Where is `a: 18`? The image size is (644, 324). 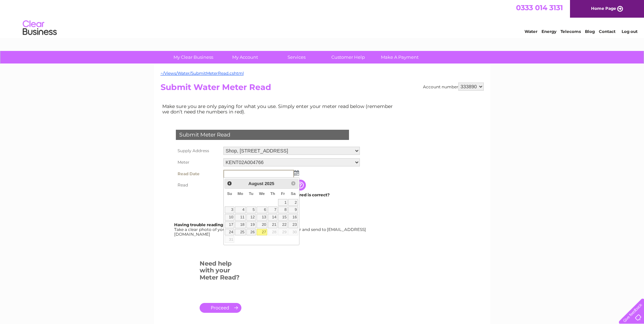 a: 18 is located at coordinates (240, 225).